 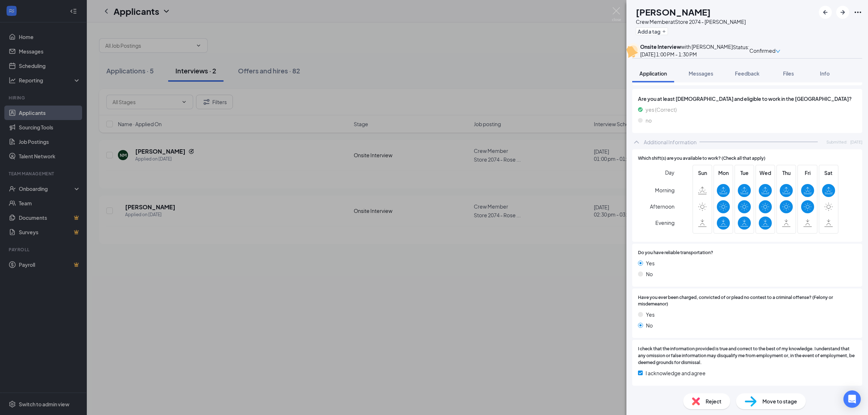 What do you see at coordinates (714, 401) in the screenshot?
I see `span: Reject` at bounding box center [714, 401].